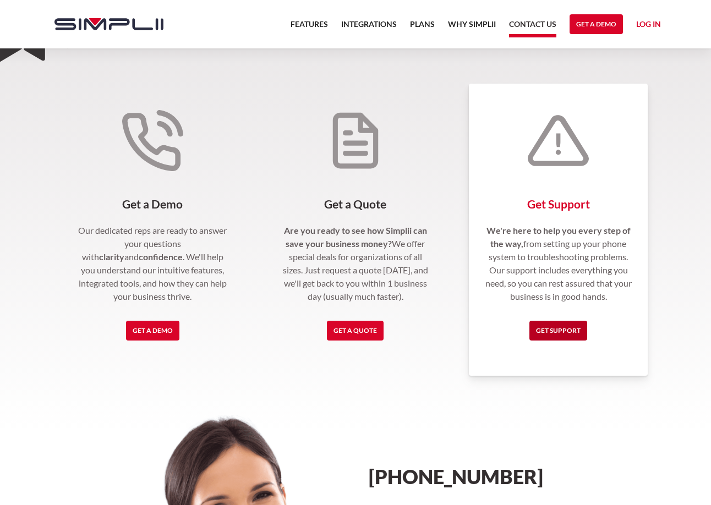  What do you see at coordinates (152, 204) in the screenshot?
I see `h4: Get a Demo` at bounding box center [152, 204].